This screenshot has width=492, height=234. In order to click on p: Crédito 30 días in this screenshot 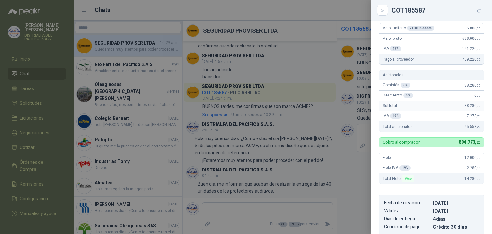, I will do `click(456, 226)`.